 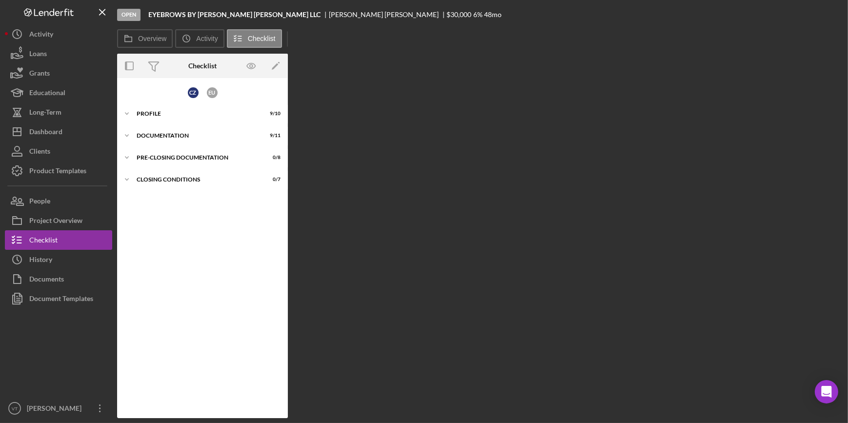 What do you see at coordinates (59, 299) in the screenshot?
I see `a: Document Templates` at bounding box center [59, 299].